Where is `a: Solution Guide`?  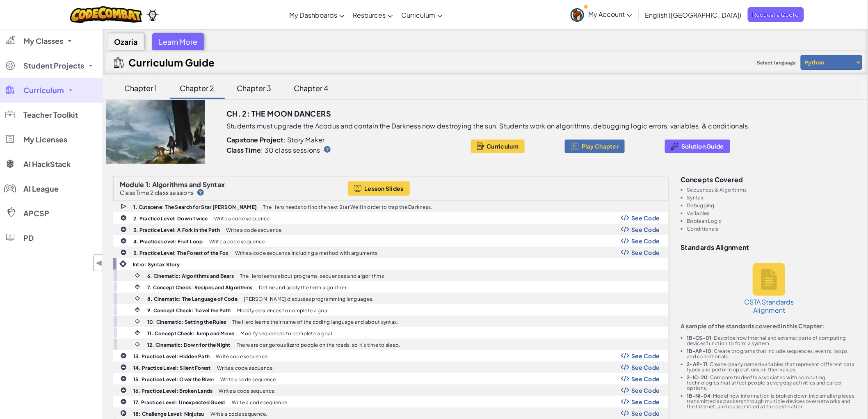 a: Solution Guide is located at coordinates (697, 146).